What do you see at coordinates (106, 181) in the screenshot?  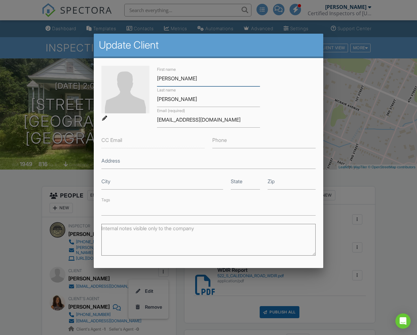 I see `label: City` at bounding box center [106, 181].